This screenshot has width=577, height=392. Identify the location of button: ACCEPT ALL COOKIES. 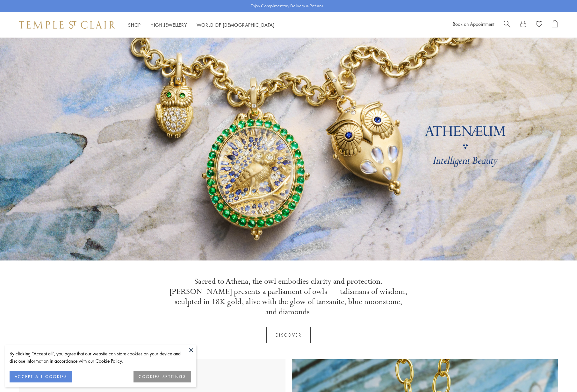
(41, 377).